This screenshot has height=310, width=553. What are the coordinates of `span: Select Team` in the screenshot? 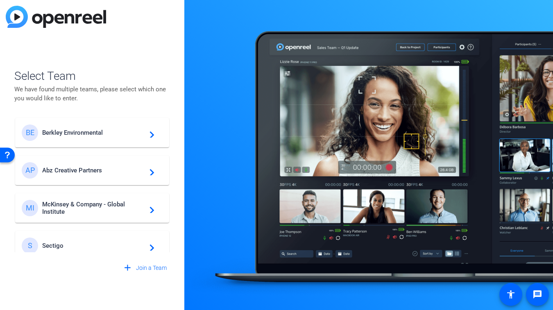 It's located at (92, 76).